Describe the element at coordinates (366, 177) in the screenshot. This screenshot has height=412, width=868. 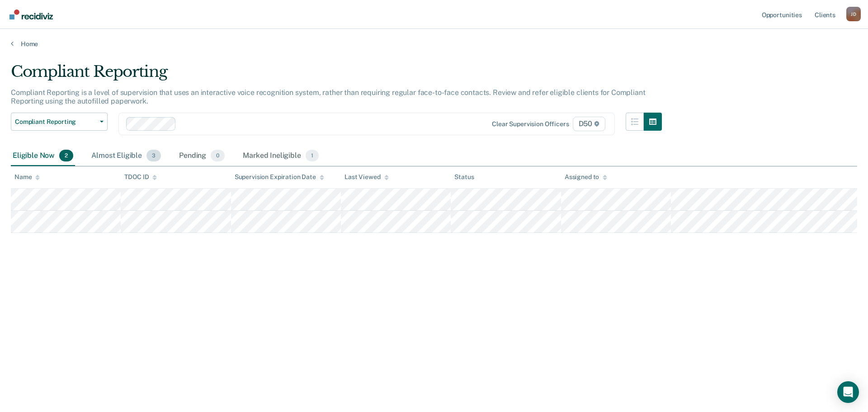
I see `div: Last Viewed` at that location.